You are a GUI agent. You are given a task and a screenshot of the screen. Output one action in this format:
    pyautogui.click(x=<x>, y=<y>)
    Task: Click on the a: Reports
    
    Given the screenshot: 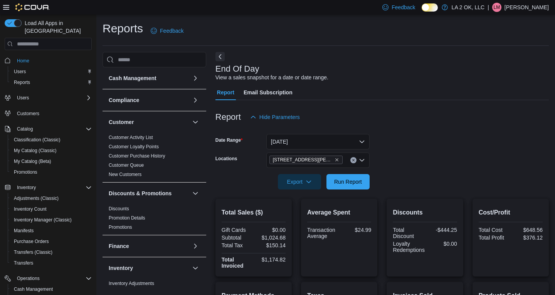 What is the action you would take?
    pyautogui.click(x=22, y=82)
    